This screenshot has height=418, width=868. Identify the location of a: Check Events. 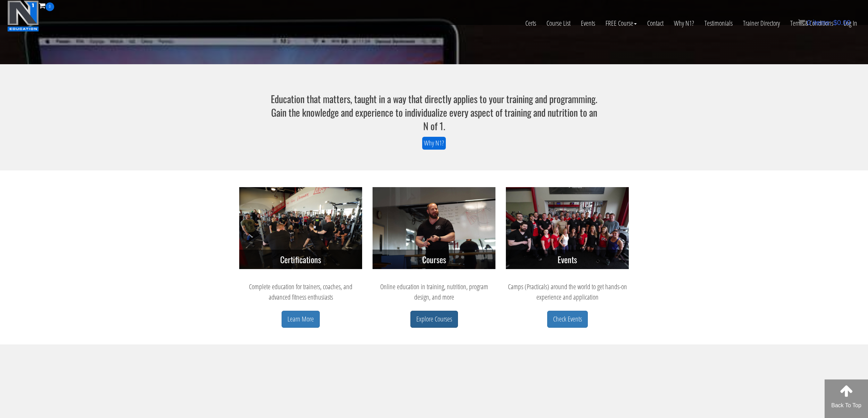
(567, 319).